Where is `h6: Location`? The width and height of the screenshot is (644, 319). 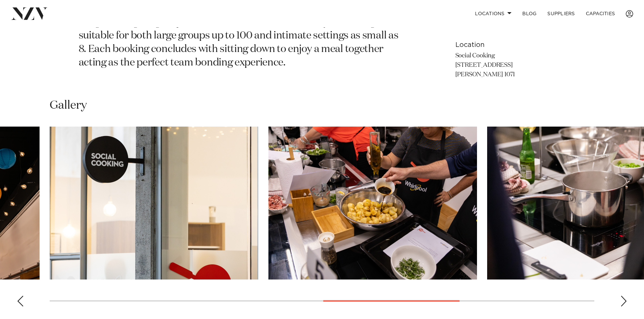
h6: Location is located at coordinates (511, 45).